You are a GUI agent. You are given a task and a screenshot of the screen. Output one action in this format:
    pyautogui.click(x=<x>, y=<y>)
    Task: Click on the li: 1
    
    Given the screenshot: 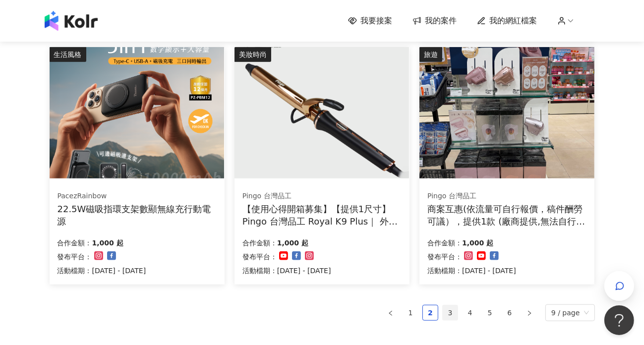 What is the action you would take?
    pyautogui.click(x=410, y=313)
    